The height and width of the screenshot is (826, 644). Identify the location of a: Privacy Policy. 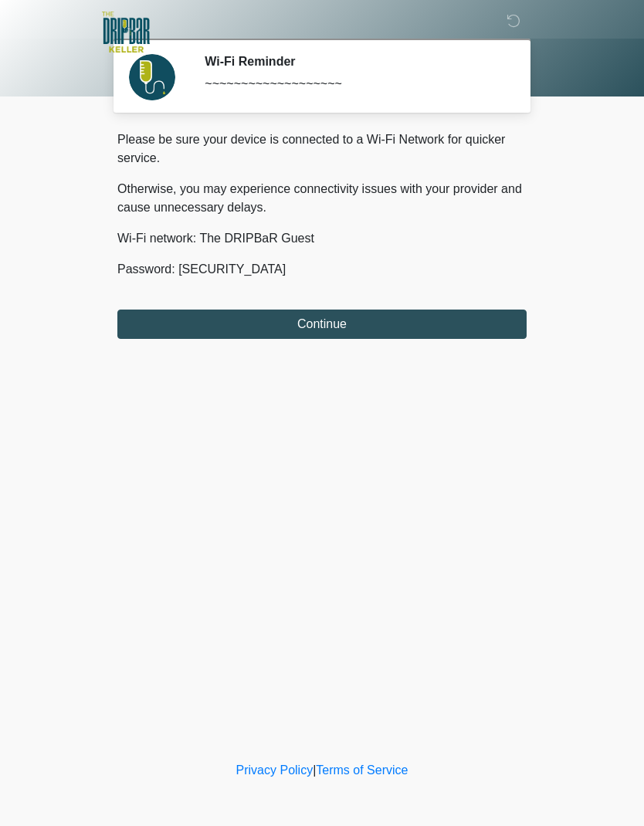
(275, 770).